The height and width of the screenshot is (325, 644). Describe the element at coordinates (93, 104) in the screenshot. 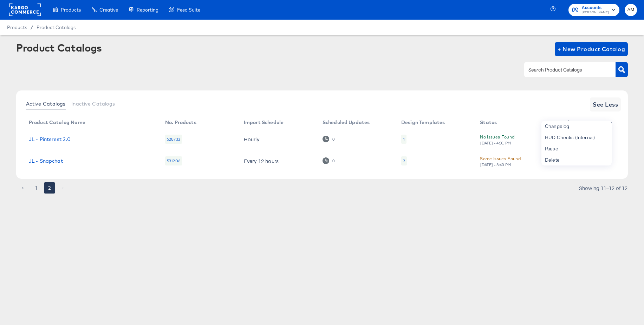

I see `span: Inactive Catalogs` at that location.